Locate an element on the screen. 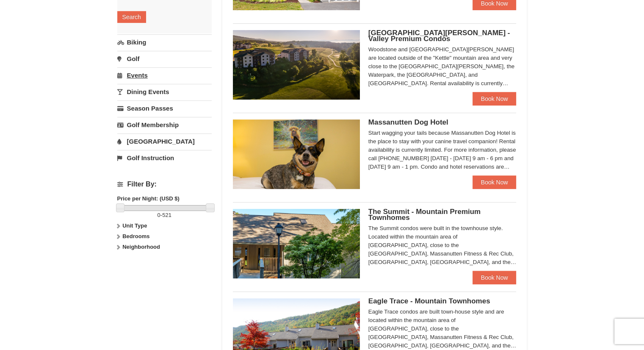 This screenshot has height=350, width=644. img: 27428181-5-81c892a3.jpg is located at coordinates (296, 154).